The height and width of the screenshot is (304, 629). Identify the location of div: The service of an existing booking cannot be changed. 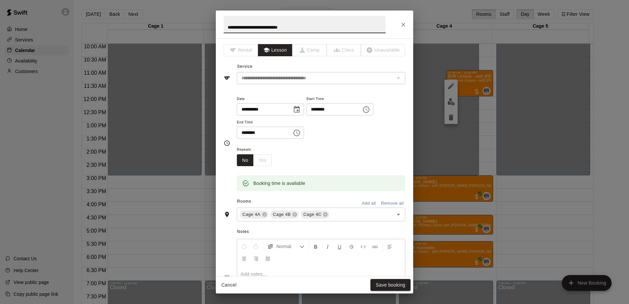
(321, 78).